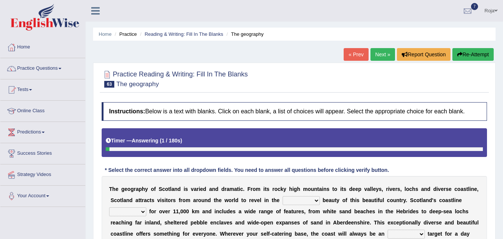  What do you see at coordinates (43, 173) in the screenshot?
I see `a: Strategy Videos` at bounding box center [43, 173].